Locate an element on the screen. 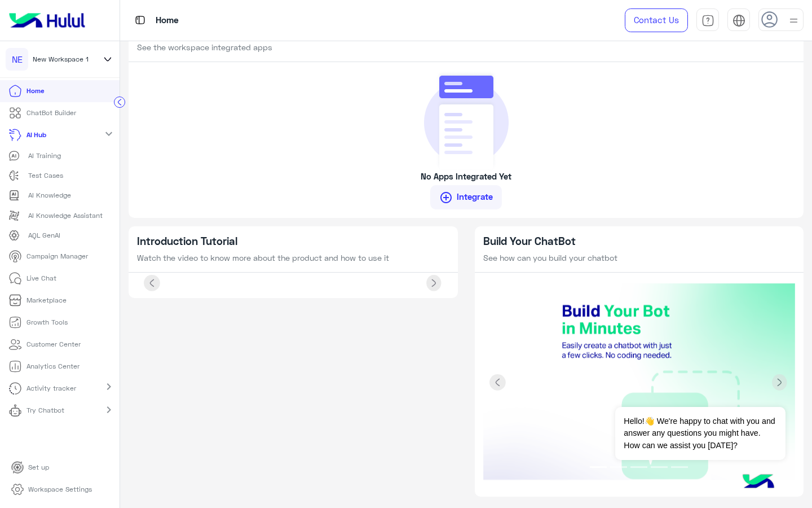 Image resolution: width=812 pixels, height=508 pixels. p: AI Training is located at coordinates (44, 156).